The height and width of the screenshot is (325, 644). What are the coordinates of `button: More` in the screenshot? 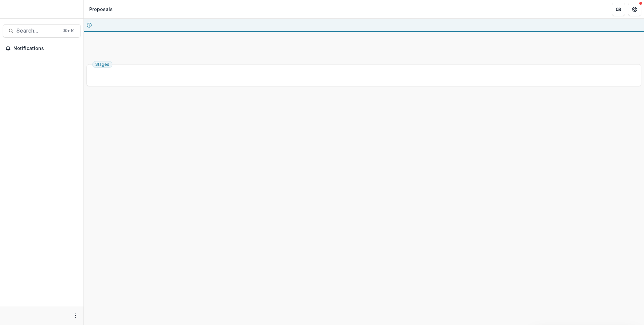 It's located at (76, 315).